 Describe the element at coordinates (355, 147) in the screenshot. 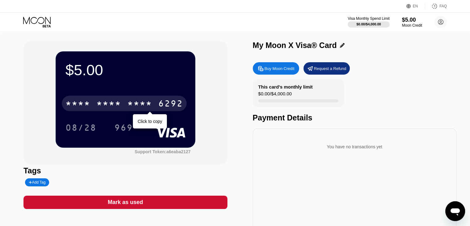

I see `div: You have no transactions yet` at that location.